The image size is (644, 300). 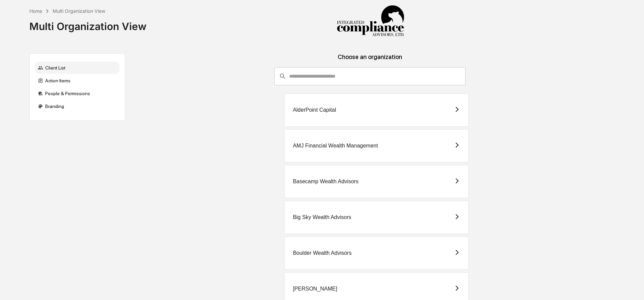 I want to click on div: Home, so click(x=36, y=11).